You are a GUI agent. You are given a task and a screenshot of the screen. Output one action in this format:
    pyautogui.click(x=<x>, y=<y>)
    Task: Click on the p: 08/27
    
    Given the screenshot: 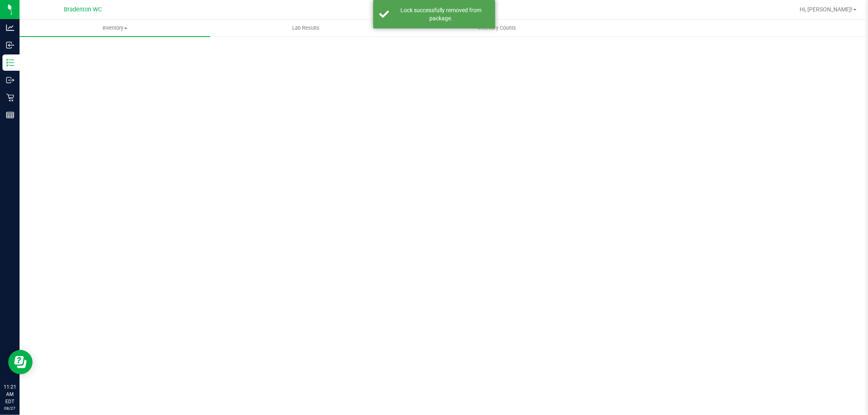 What is the action you would take?
    pyautogui.click(x=10, y=408)
    